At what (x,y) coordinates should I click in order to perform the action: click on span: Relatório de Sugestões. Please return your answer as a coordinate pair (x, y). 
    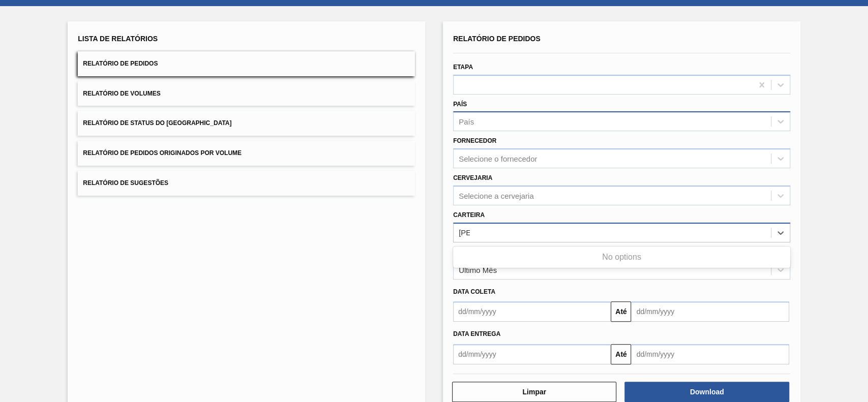
    Looking at the image, I should click on (126, 183).